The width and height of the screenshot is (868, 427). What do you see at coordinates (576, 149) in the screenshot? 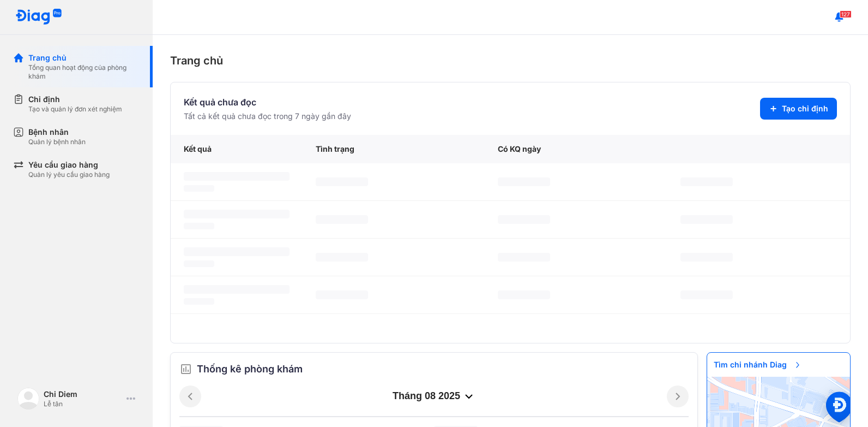
I see `div: Có KQ ngày` at bounding box center [576, 149].